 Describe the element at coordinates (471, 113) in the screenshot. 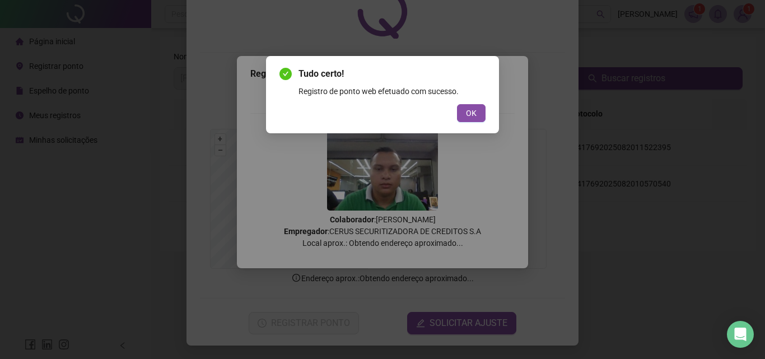

I see `button: OK` at that location.